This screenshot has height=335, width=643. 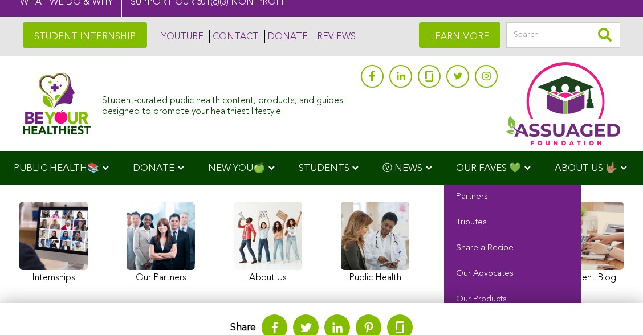 What do you see at coordinates (56, 103) in the screenshot?
I see `img: Assuaged` at bounding box center [56, 103].